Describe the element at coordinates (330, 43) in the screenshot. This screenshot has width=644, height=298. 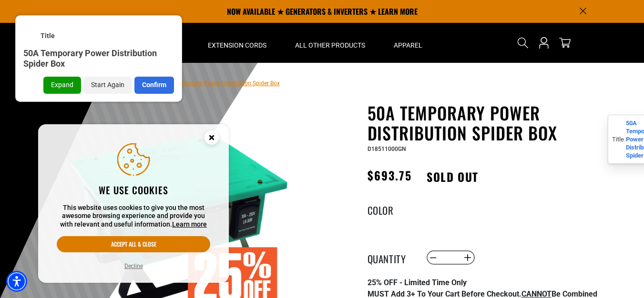
I see `summary: All Other Products` at that location.